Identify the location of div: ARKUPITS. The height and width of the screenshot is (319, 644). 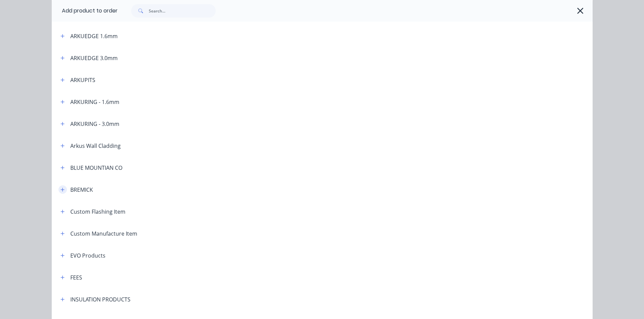
(83, 80).